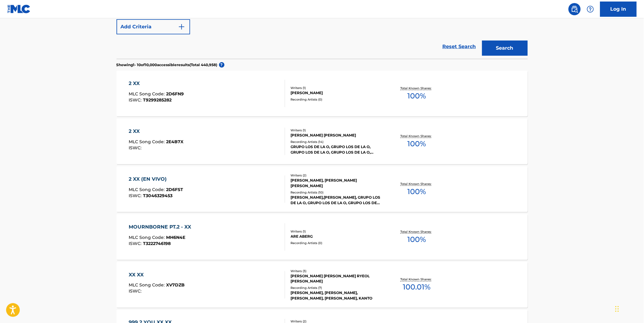 The height and width of the screenshot is (323, 644). What do you see at coordinates (156, 179) in the screenshot?
I see `div: 2 XX (EN VIVO)` at bounding box center [156, 179].